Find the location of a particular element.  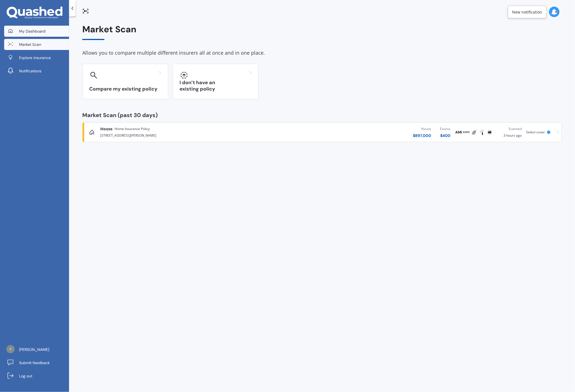

div: Allows you to compare multiple different insurers all at once and in one place. is located at coordinates (322, 53).